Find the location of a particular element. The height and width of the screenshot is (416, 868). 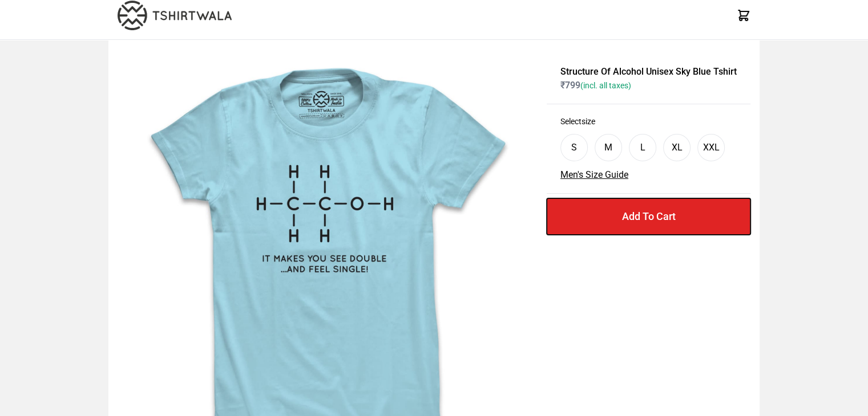

div: XXL is located at coordinates (711, 148).